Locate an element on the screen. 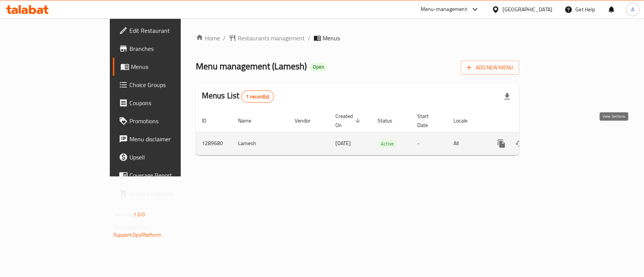  a: Menus is located at coordinates (165, 67).